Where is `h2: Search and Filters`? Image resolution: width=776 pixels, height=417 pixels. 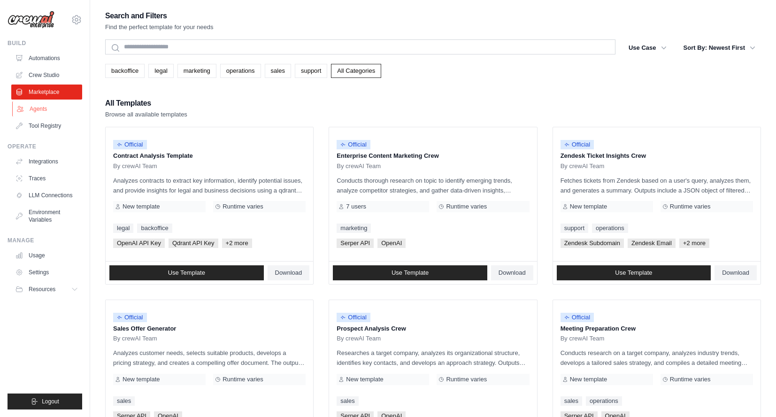
h2: Search and Filters is located at coordinates (159, 16).